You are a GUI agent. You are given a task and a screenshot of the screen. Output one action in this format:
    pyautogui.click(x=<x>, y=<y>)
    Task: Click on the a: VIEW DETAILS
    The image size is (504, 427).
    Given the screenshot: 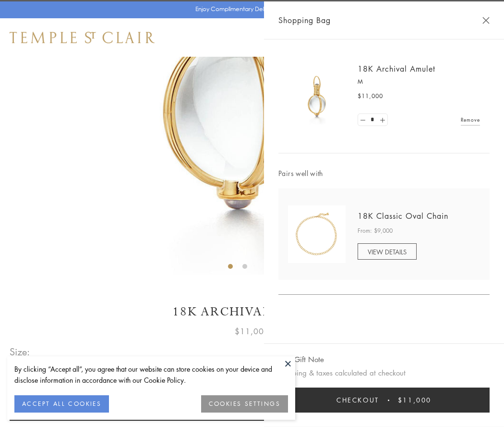 What is the action you would take?
    pyautogui.click(x=387, y=252)
    